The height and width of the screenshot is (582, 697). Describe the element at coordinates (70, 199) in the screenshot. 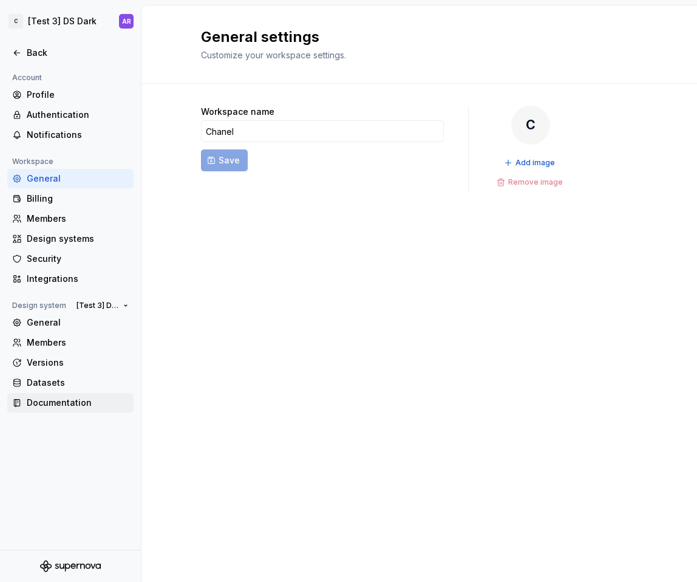

I see `a: Billing` at that location.